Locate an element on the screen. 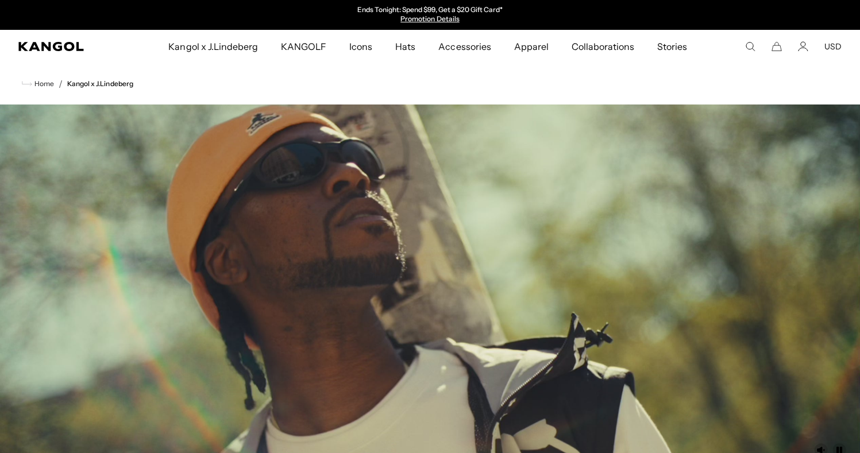 The height and width of the screenshot is (453, 860). a: Collaborations is located at coordinates (603, 47).